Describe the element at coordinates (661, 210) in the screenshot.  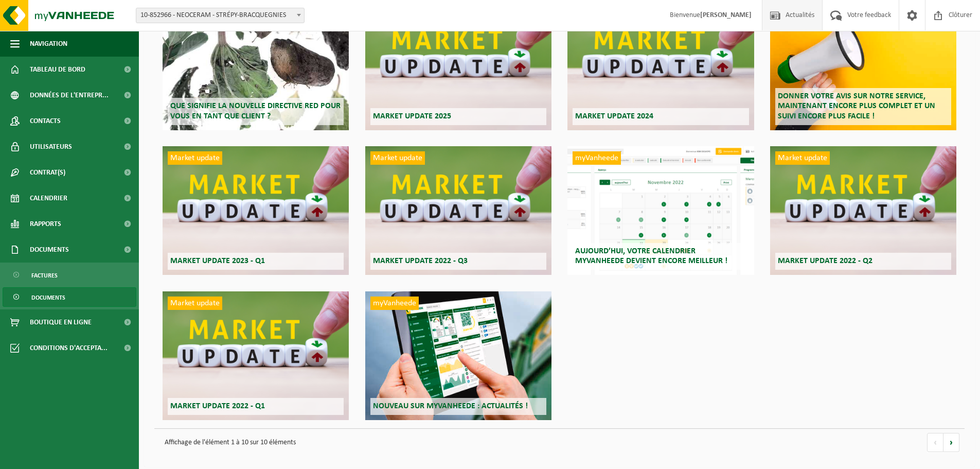
I see `a: myVanheede Aujourd’hui, votre calendrier myVanheede devient encore meilleur !` at that location.